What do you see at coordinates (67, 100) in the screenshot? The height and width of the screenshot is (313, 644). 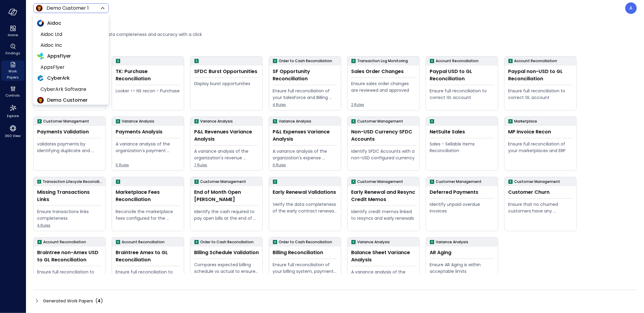 I see `span: Demo Customer` at bounding box center [67, 100].